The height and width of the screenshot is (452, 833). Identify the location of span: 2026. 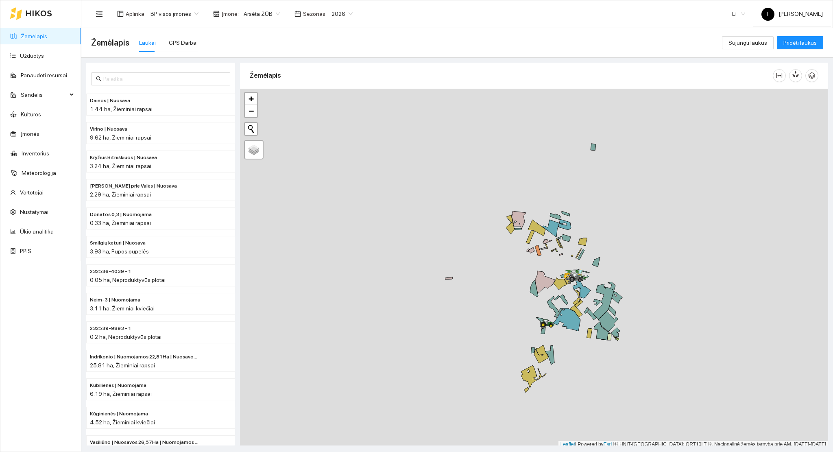
(342, 14).